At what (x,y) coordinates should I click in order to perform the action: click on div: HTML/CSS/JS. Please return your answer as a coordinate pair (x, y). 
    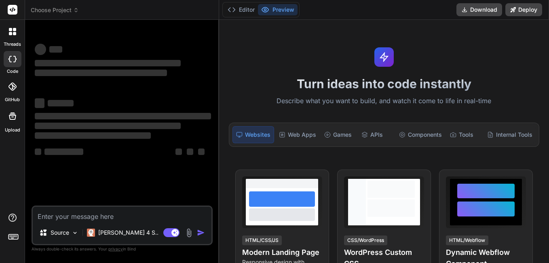
    Looking at the image, I should click on (262, 240).